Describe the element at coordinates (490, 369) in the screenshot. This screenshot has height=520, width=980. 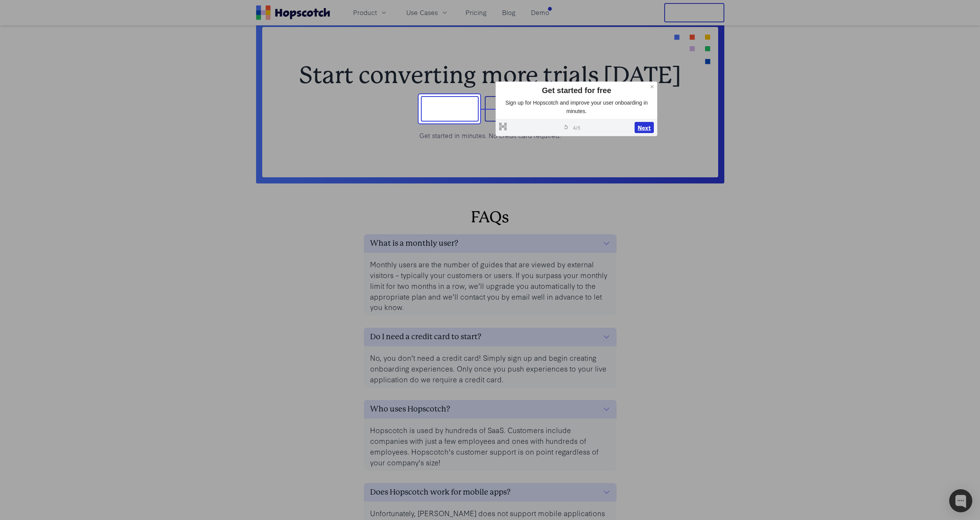
I see `p: No, you don’t need a credit card! Simply sign up and begin creating onboarding experiences. Only ...` at that location.